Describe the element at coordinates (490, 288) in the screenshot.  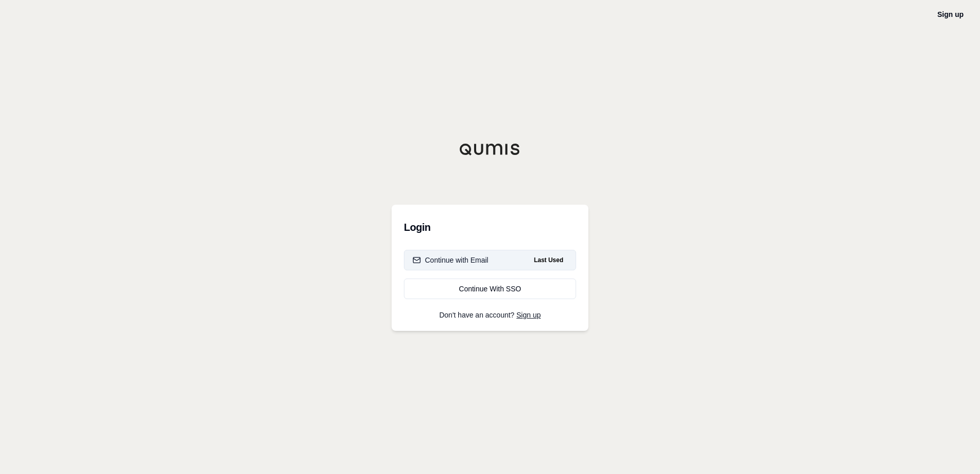
I see `div: Continue With SSO` at that location.